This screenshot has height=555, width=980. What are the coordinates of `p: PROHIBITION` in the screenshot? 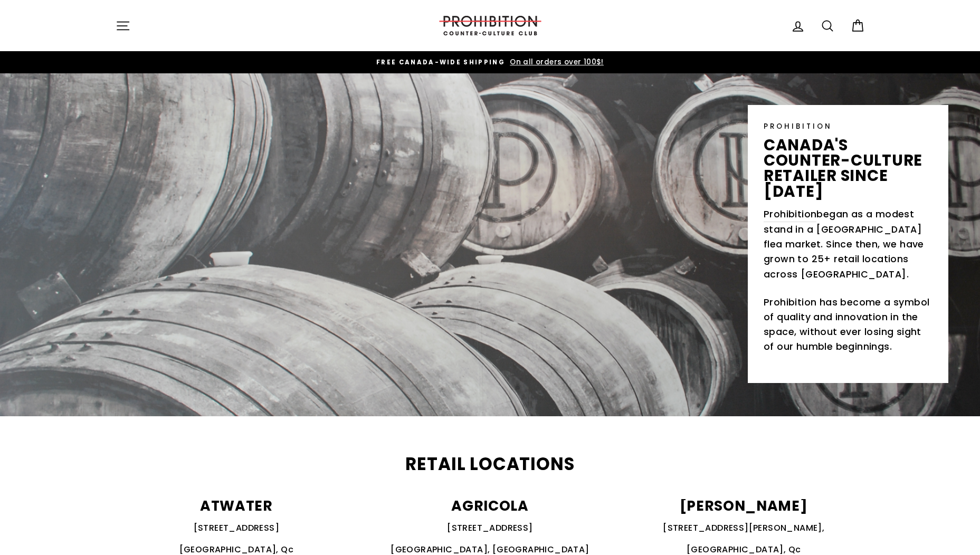 It's located at (848, 126).